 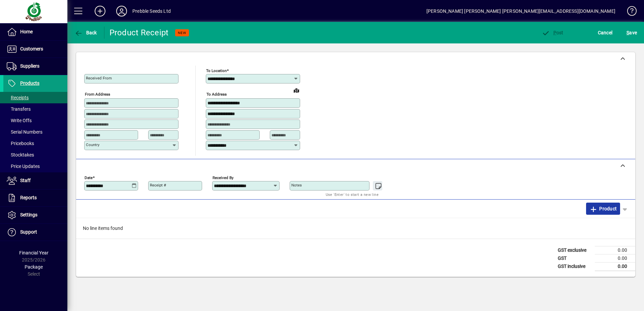 What do you see at coordinates (35, 155) in the screenshot?
I see `a: Stocktakes` at bounding box center [35, 155].